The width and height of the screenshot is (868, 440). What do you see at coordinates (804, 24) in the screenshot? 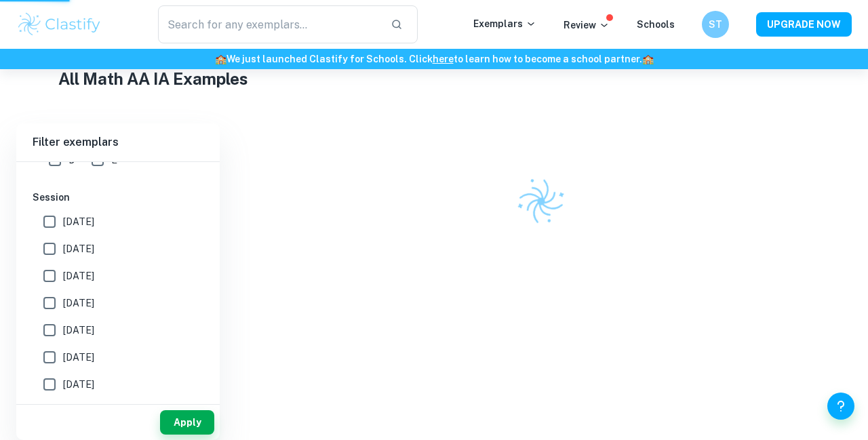
I see `button: UPGRADE NOW` at bounding box center [804, 24].